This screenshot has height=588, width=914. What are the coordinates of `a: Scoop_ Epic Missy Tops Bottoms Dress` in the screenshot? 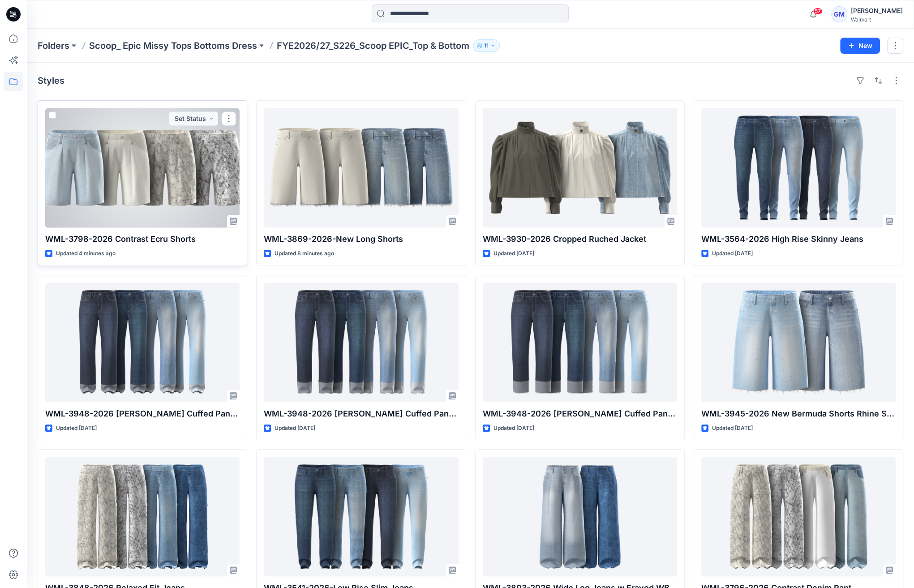 It's located at (173, 45).